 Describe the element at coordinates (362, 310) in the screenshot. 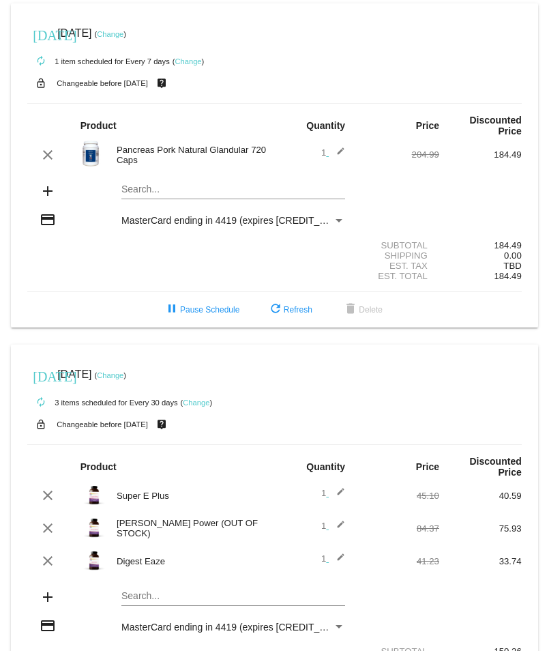

I see `span: Delete` at that location.